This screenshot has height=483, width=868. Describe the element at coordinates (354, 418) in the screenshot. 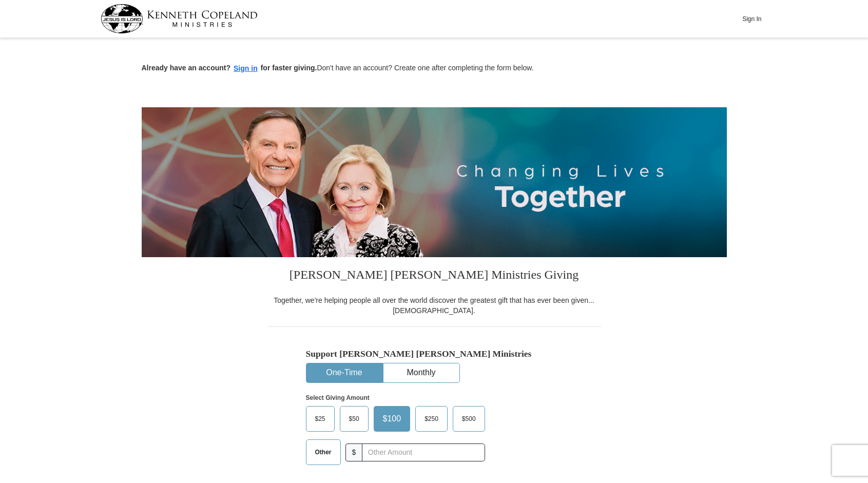

I see `span: $50` at that location.